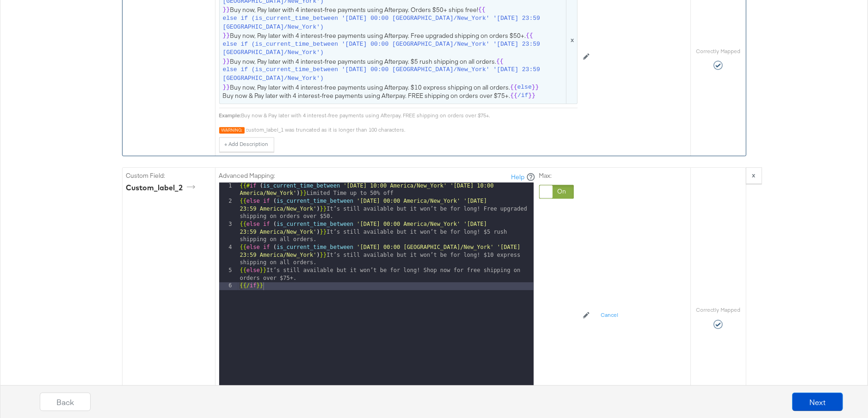 The width and height of the screenshot is (868, 418). What do you see at coordinates (247, 175) in the screenshot?
I see `label: Advanced Mapping:` at bounding box center [247, 175].